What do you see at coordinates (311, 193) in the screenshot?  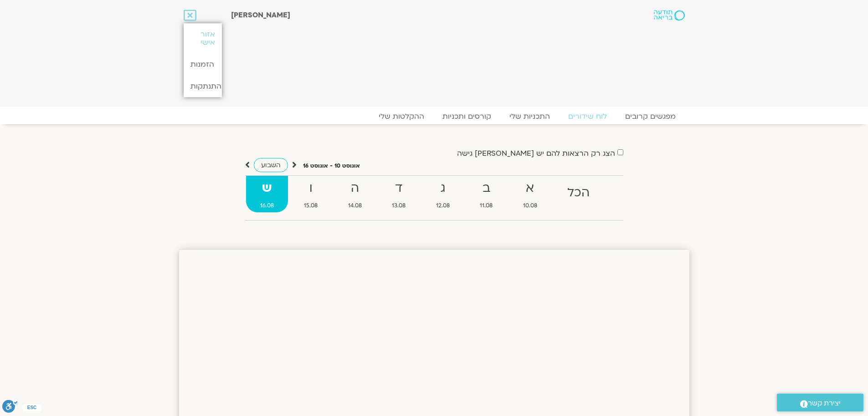 I see `a: ו15.08` at bounding box center [311, 193].